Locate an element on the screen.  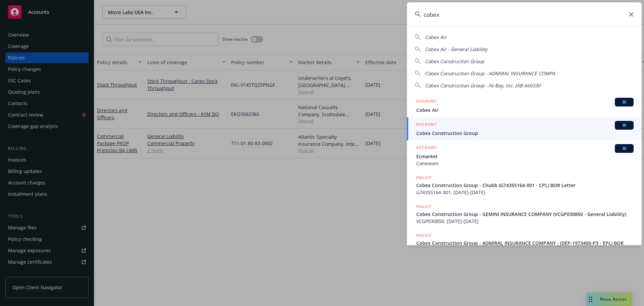
a: POLICYCobex Construction Group - GEMINI INSURANCE COMPANY (VCGP030850 - General Liability)VCGP030... is located at coordinates (524, 214).